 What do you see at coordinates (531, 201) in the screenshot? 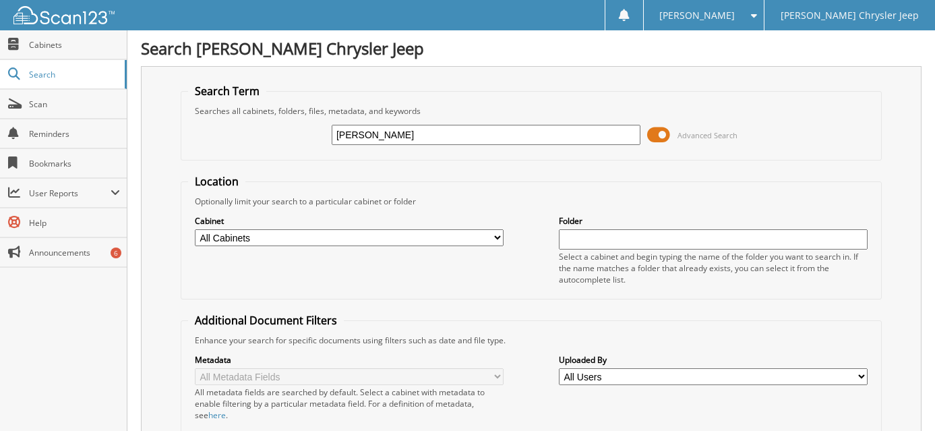
I see `div: Optionally limit your search to a particular cabinet or folder` at bounding box center [531, 201].